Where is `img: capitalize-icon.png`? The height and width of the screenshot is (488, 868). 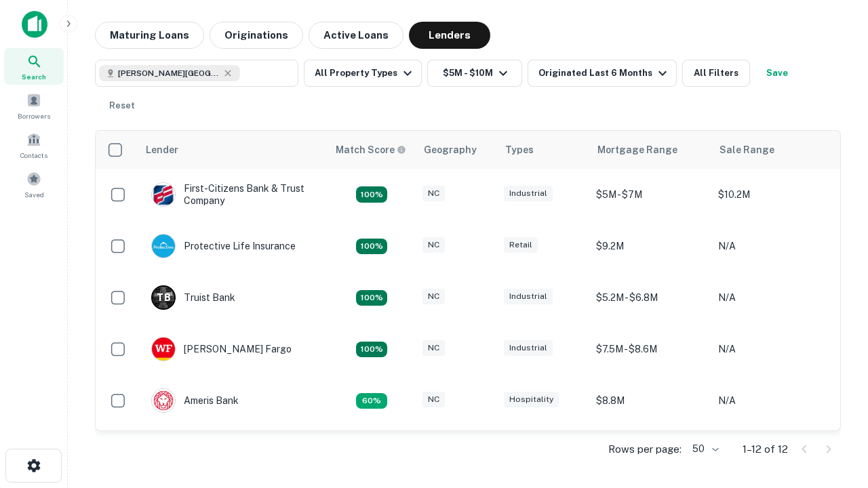
img: capitalize-icon.png is located at coordinates (35, 25).